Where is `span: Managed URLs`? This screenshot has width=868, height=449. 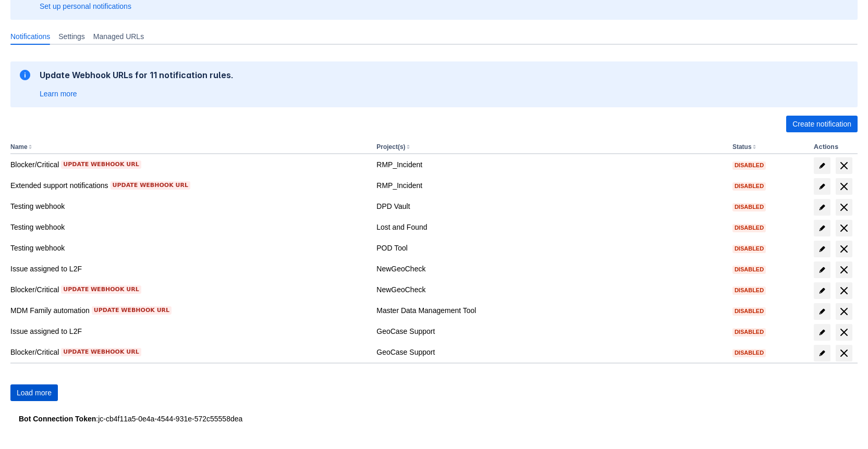 span: Managed URLs is located at coordinates (118, 37).